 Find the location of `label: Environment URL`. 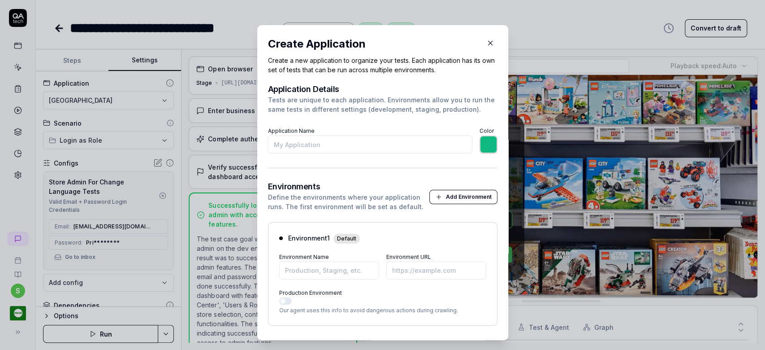

label: Environment URL is located at coordinates (409, 256).